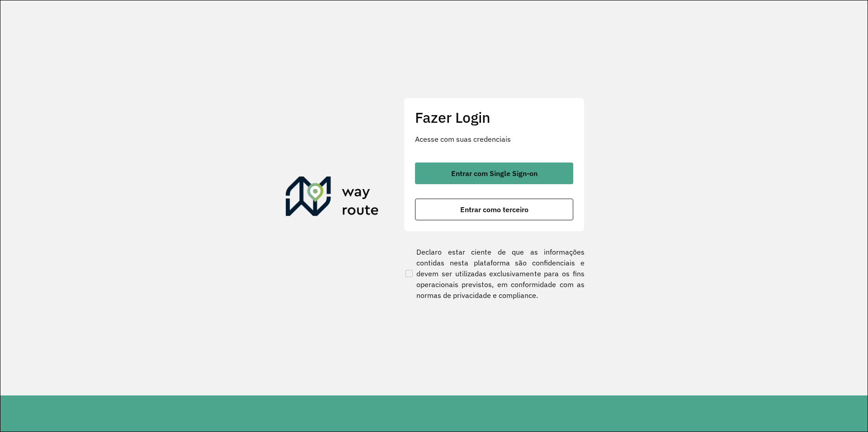 Image resolution: width=868 pixels, height=432 pixels. I want to click on img: Roteirizador AmbevTech, so click(332, 198).